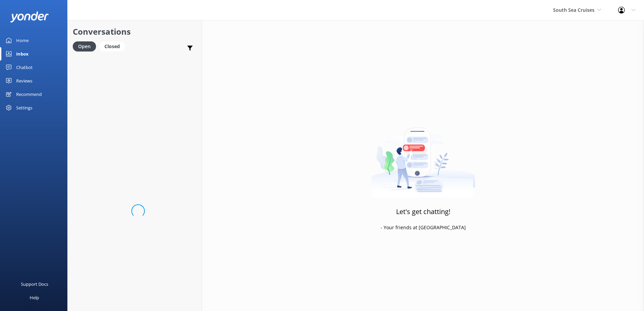 The image size is (644, 311). I want to click on div: Settings, so click(24, 108).